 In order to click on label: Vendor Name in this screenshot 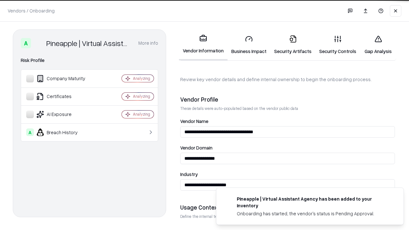, I will do `click(288, 121)`.